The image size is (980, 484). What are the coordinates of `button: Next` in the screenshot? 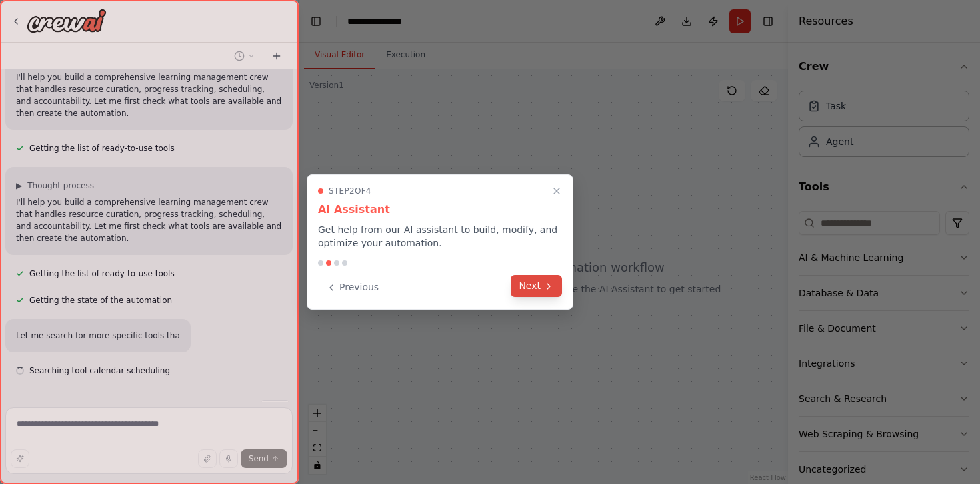 It's located at (536, 286).